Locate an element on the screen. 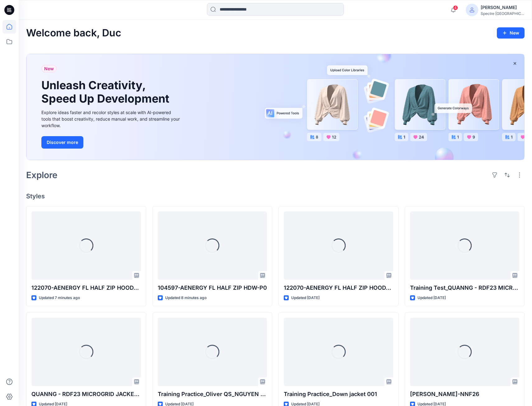 The width and height of the screenshot is (532, 406). p: Training Practice_Down jacket 001 is located at coordinates (338, 394).